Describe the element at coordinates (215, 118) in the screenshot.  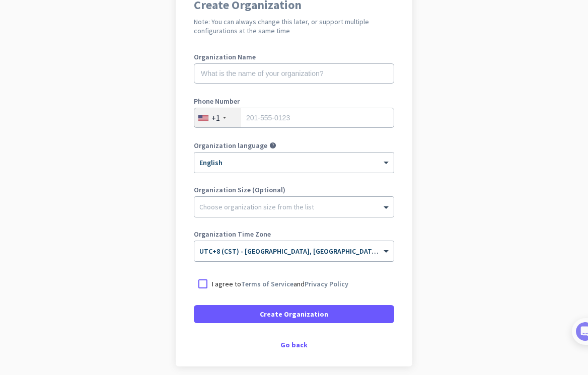
I see `div: +1` at that location.